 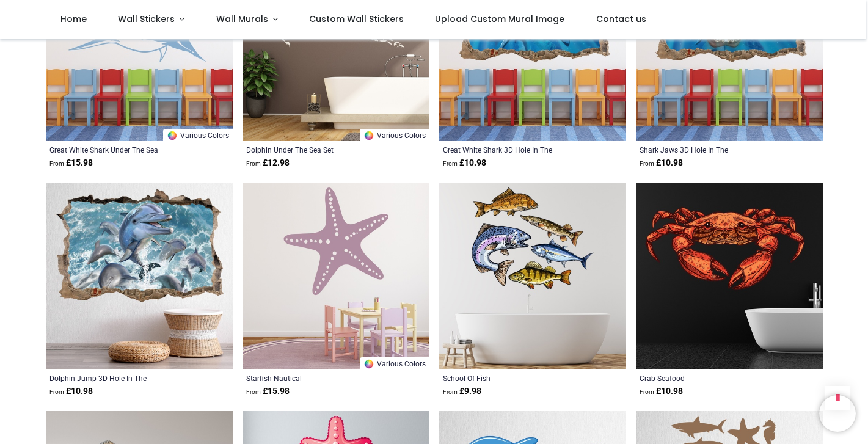 What do you see at coordinates (462, 392) in the screenshot?
I see `strong: £ 9.98` at bounding box center [462, 392].